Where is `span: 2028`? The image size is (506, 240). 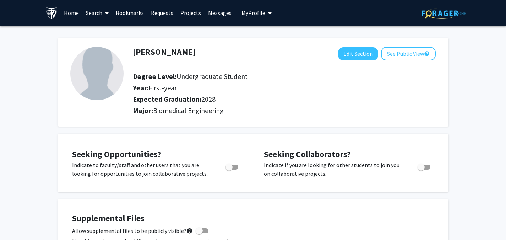 span: 2028 is located at coordinates (208, 99).